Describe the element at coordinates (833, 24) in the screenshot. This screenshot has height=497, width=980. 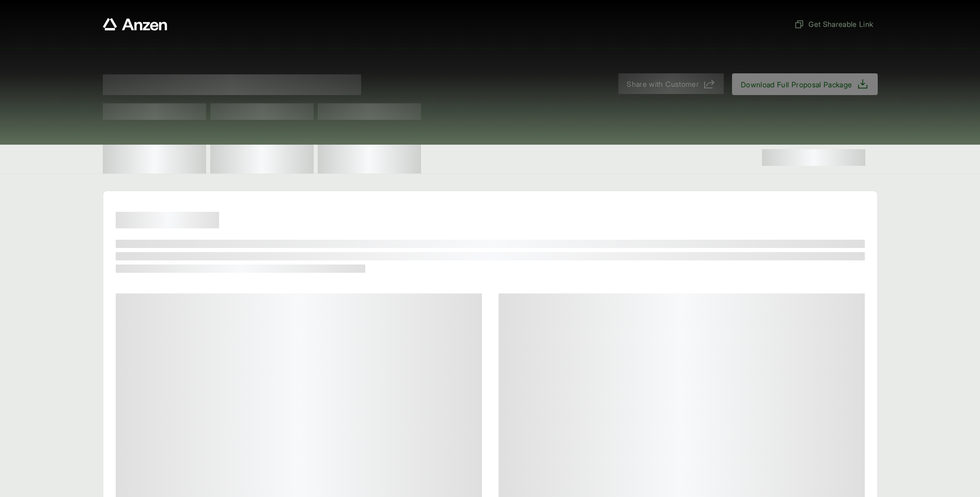
I see `span: Get Shareable Link` at that location.